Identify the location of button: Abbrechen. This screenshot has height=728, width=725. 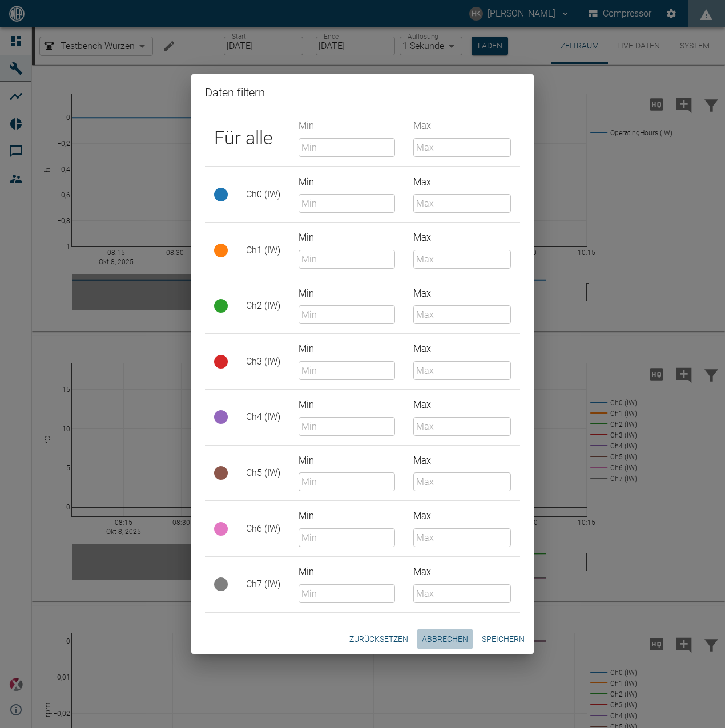
(445, 639).